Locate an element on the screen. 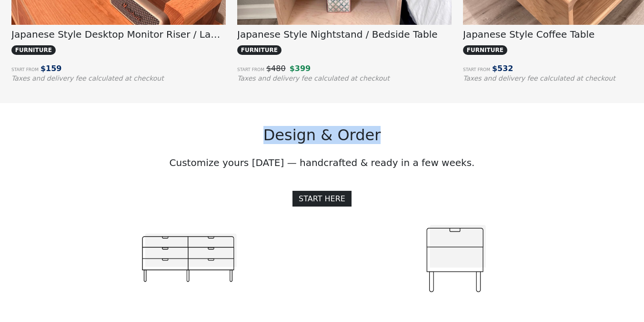 Image resolution: width=644 pixels, height=322 pixels. h5: Japanese Style Desktop Monitor Riser / Laptop Stand is located at coordinates (119, 34).